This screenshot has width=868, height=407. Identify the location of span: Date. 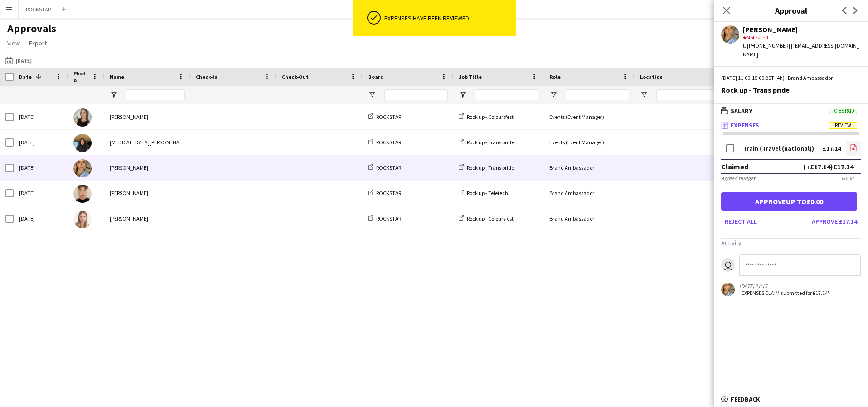
(26, 76).